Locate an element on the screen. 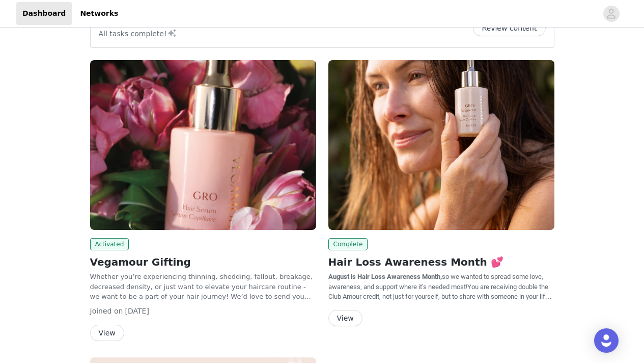  span: Complete is located at coordinates (348, 244).